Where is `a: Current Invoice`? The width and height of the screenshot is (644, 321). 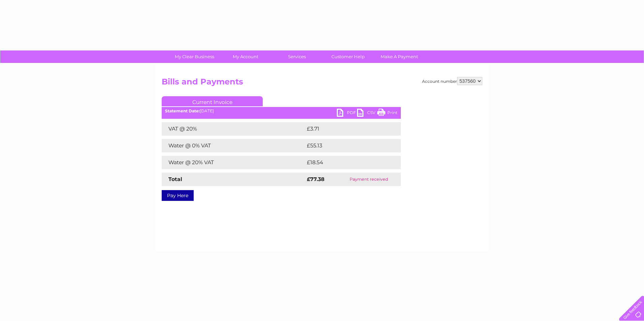 a: Current Invoice is located at coordinates (212, 101).